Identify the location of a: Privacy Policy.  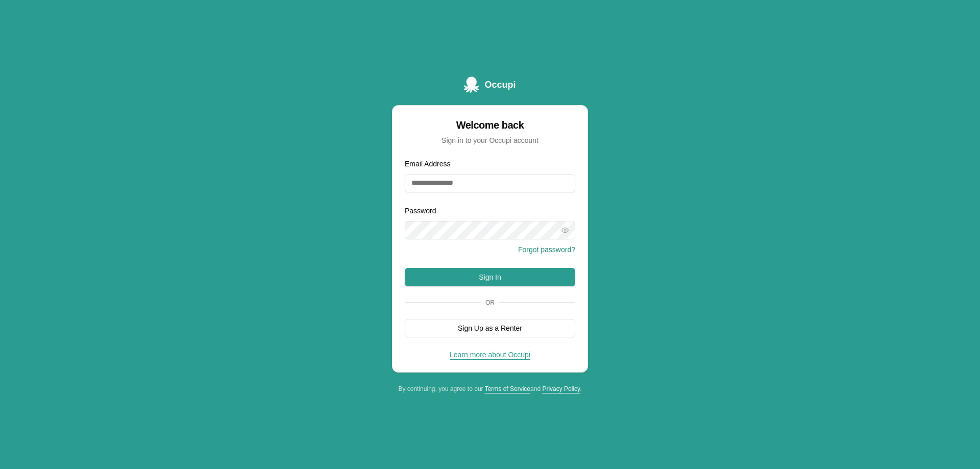
(561, 389).